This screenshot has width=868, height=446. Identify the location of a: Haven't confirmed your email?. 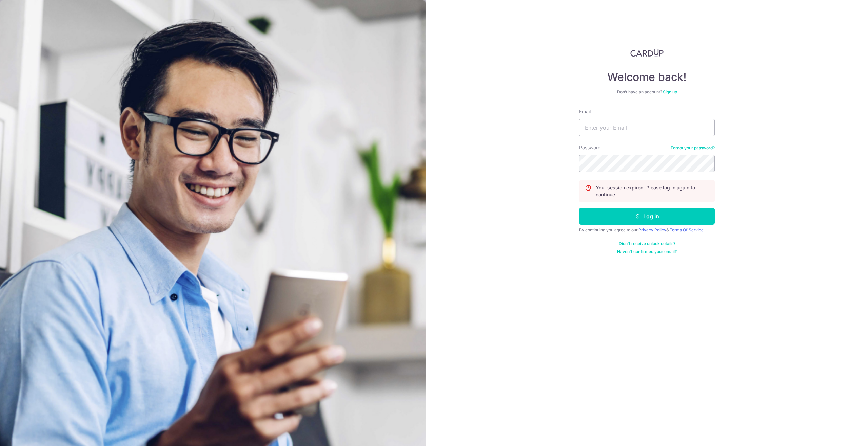
(647, 252).